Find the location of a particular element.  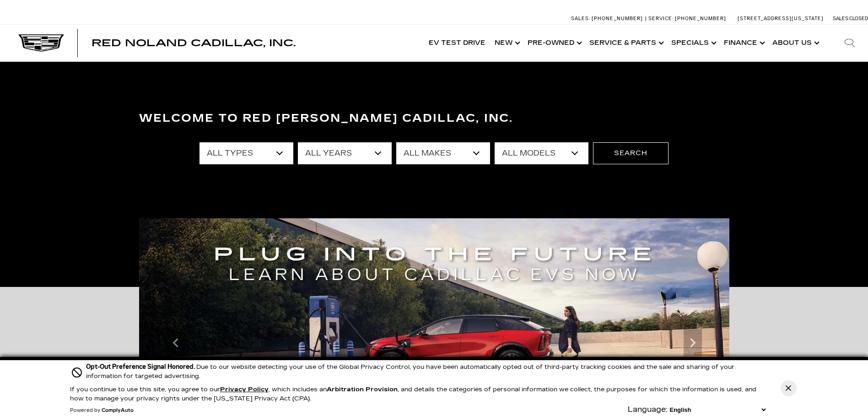

a: About Us is located at coordinates (795, 43).